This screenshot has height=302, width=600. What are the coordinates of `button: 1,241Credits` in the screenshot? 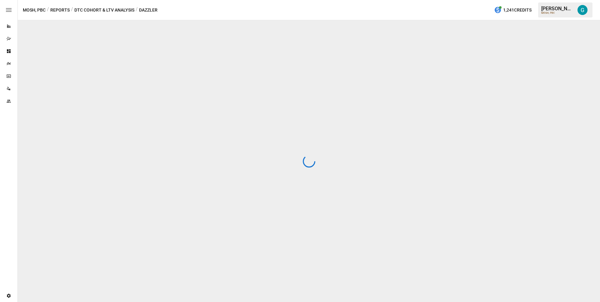 It's located at (513, 10).